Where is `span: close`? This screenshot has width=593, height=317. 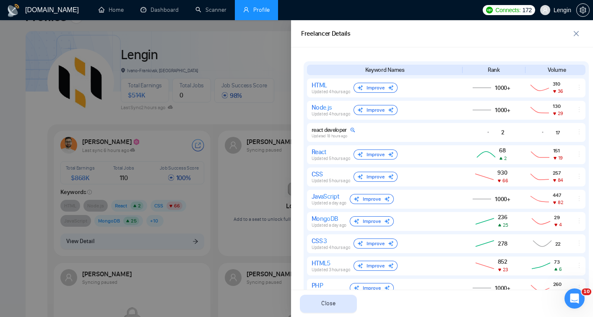 span: close is located at coordinates (576, 34).